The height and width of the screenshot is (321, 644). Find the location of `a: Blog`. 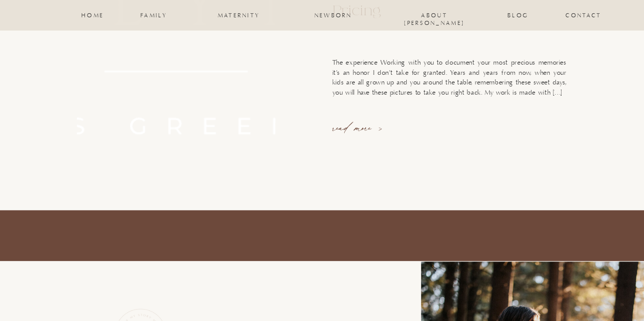

a: Blog is located at coordinates (518, 15).